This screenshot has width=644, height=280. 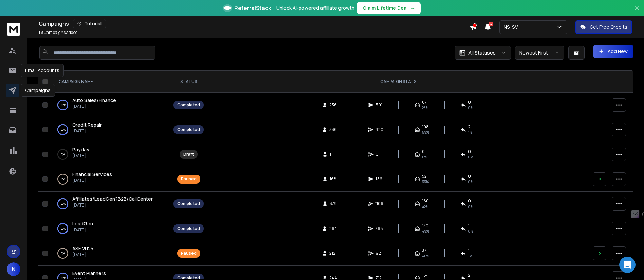 I want to click on span: 1106, so click(x=379, y=204).